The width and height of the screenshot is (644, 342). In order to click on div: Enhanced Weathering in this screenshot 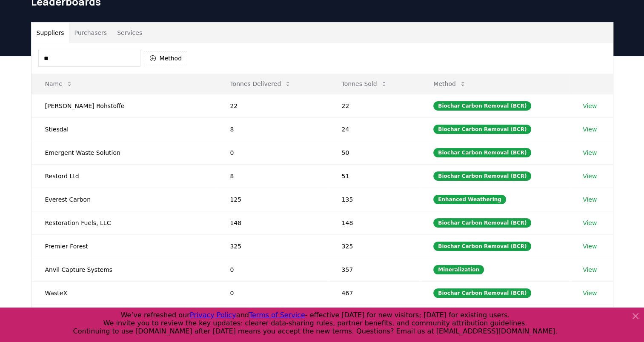, I will do `click(469, 199)`.